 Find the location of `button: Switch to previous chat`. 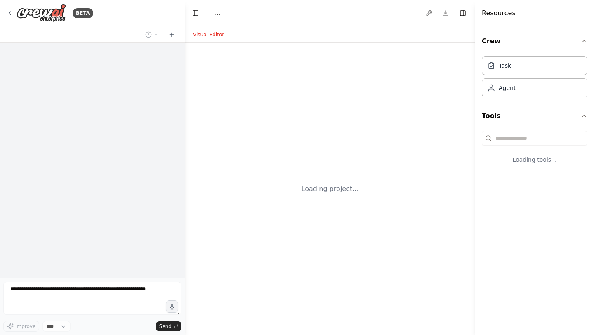

button: Switch to previous chat is located at coordinates (152, 35).